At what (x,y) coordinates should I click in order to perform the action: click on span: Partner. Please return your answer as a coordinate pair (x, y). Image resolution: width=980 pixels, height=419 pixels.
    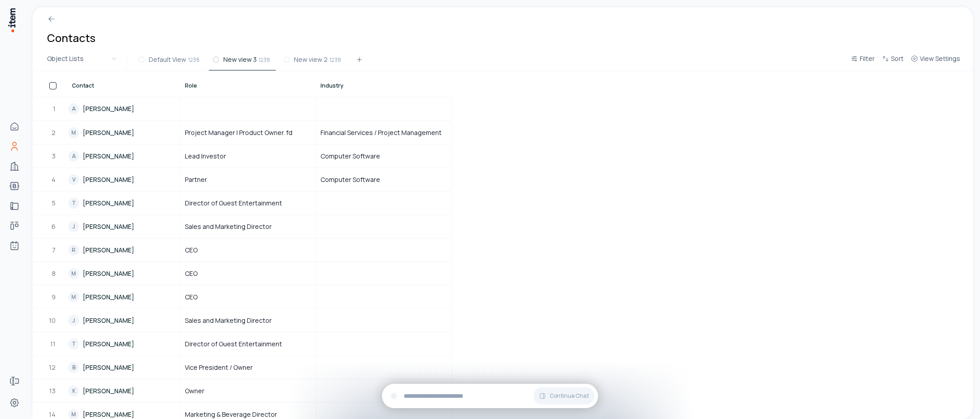
    Looking at the image, I should click on (196, 179).